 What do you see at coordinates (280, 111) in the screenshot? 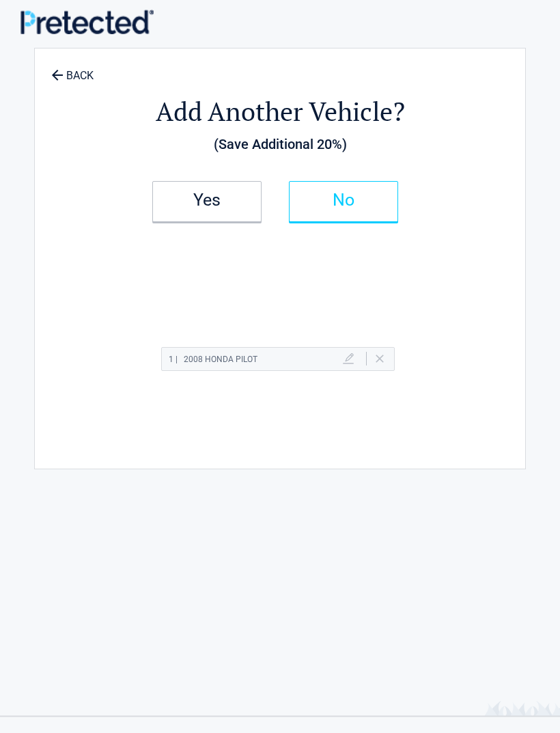
I see `h2: Add Another Vehicle?` at bounding box center [280, 111].